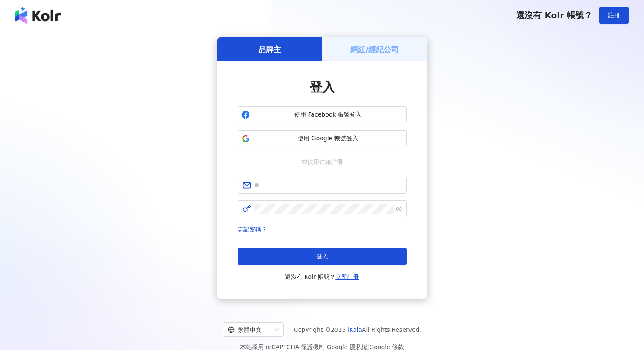 Image resolution: width=644 pixels, height=350 pixels. What do you see at coordinates (322, 115) in the screenshot?
I see `button: 使用 Facebook 帳號登入` at bounding box center [322, 115].